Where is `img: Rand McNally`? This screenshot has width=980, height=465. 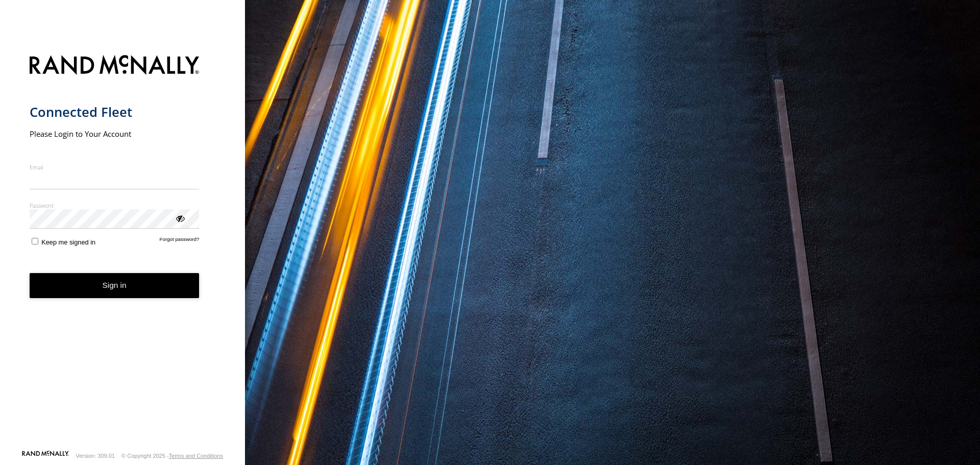 img: Rand McNally is located at coordinates (114, 66).